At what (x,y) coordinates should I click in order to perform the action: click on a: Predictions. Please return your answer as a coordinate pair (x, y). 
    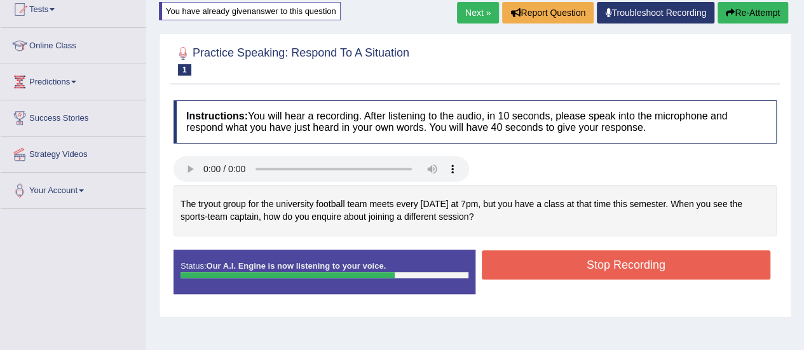
    Looking at the image, I should click on (73, 80).